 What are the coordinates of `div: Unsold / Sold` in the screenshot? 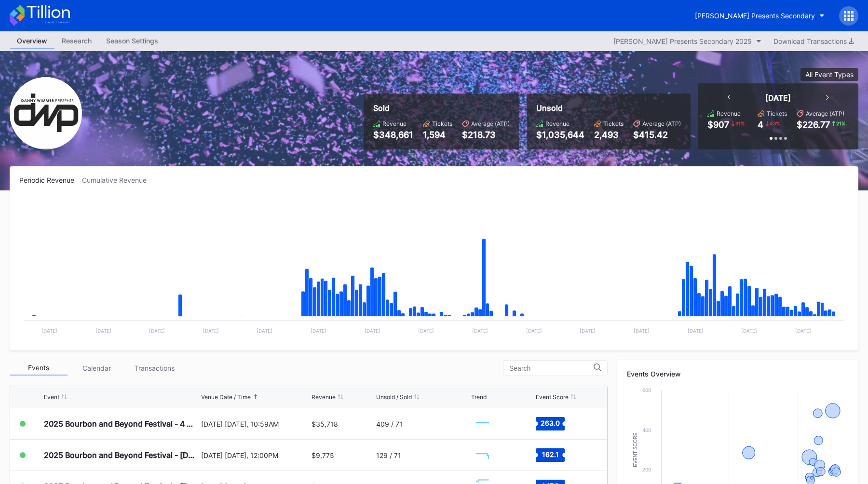 It's located at (394, 397).